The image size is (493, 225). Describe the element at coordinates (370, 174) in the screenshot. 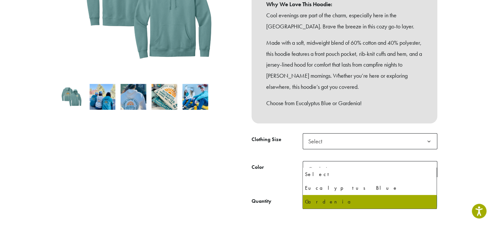

I see `li: Select` at that location.